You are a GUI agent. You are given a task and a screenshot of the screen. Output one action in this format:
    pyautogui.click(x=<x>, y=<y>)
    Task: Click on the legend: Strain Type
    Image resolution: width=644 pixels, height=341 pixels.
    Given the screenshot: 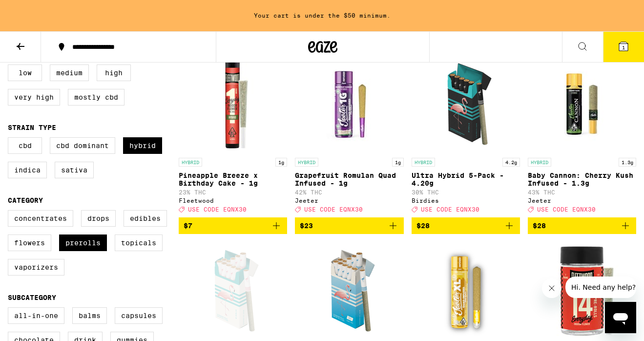 What is the action you would take?
    pyautogui.click(x=32, y=128)
    